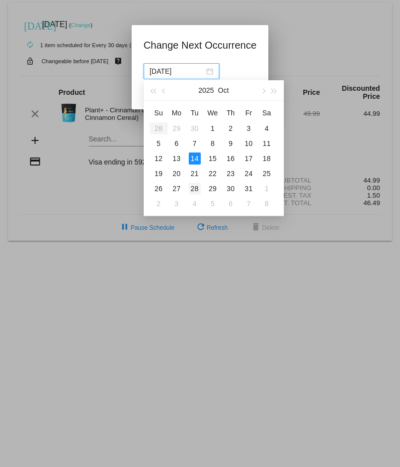  What do you see at coordinates (195, 158) in the screenshot?
I see `div: 14` at bounding box center [195, 158].